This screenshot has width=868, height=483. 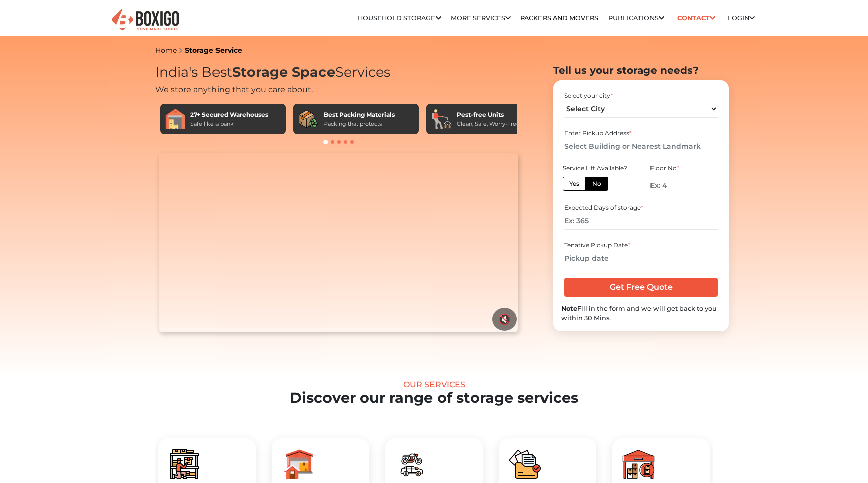 What do you see at coordinates (176, 119) in the screenshot?
I see `img: 27+ Secured Warehouses` at bounding box center [176, 119].